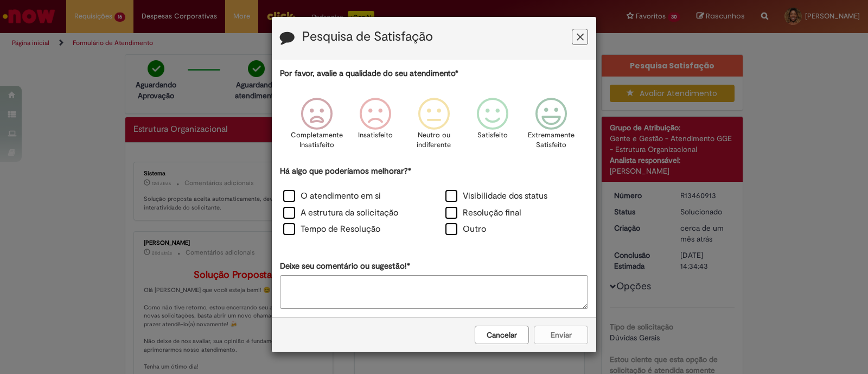 The image size is (868, 374). What do you see at coordinates (340, 213) in the screenshot?
I see `label: A estrutura da solicitação` at bounding box center [340, 213].